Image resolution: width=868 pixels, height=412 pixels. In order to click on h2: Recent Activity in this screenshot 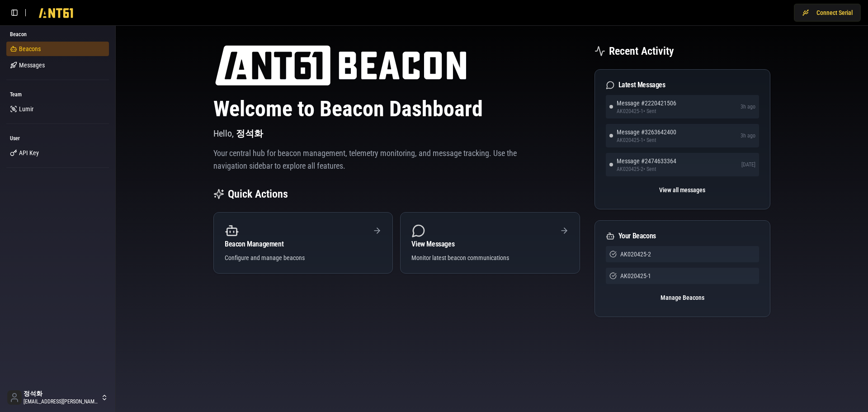, I will do `click(641, 51)`.